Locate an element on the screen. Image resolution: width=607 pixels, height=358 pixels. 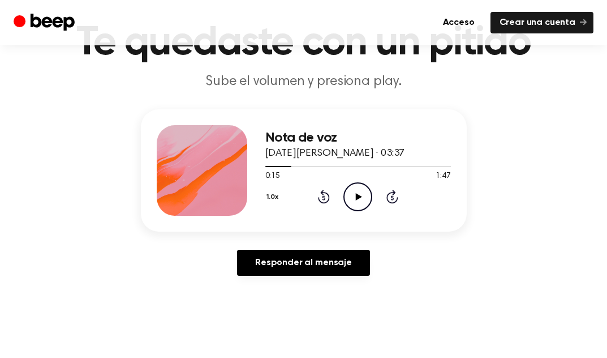
font: Sube el volumen y presiona play. is located at coordinates (303, 81).